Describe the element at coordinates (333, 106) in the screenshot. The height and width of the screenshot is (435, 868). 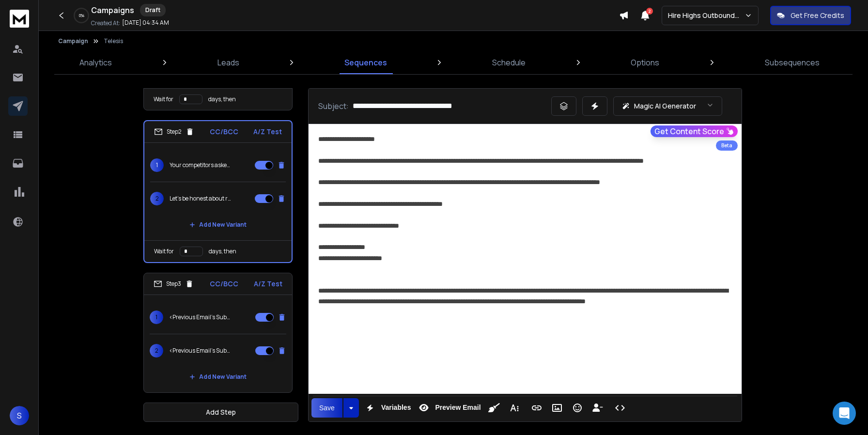
I see `p: Subject:` at that location.